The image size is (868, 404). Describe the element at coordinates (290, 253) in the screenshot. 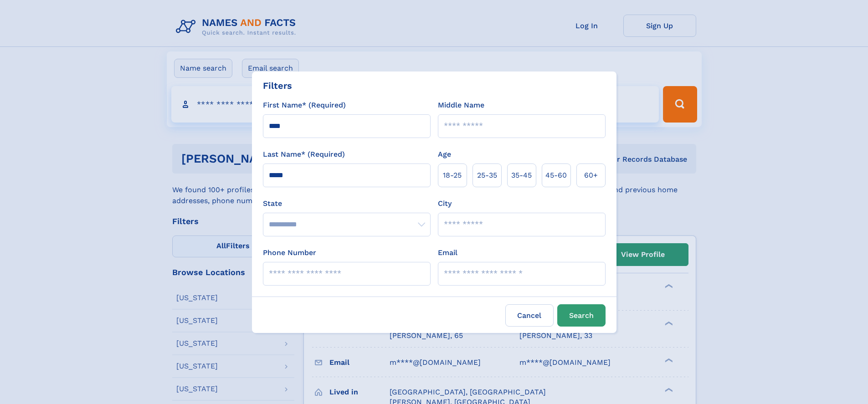

I see `label: Phone Number` at that location.